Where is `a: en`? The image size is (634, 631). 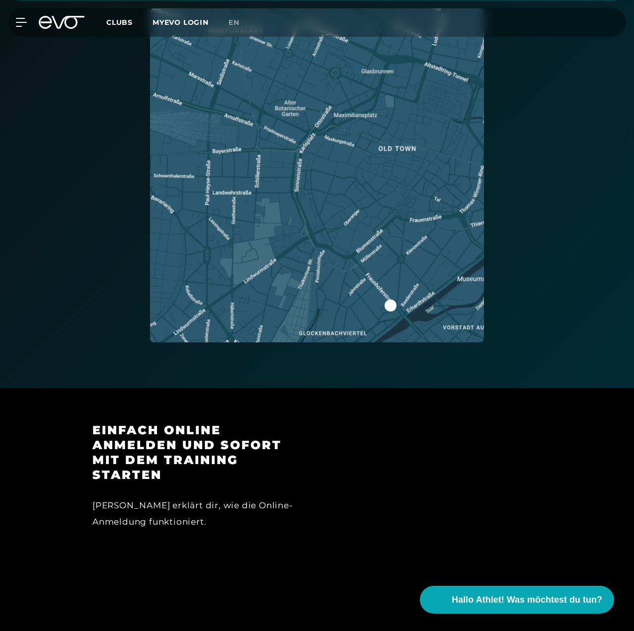
a: en is located at coordinates (240, 22).